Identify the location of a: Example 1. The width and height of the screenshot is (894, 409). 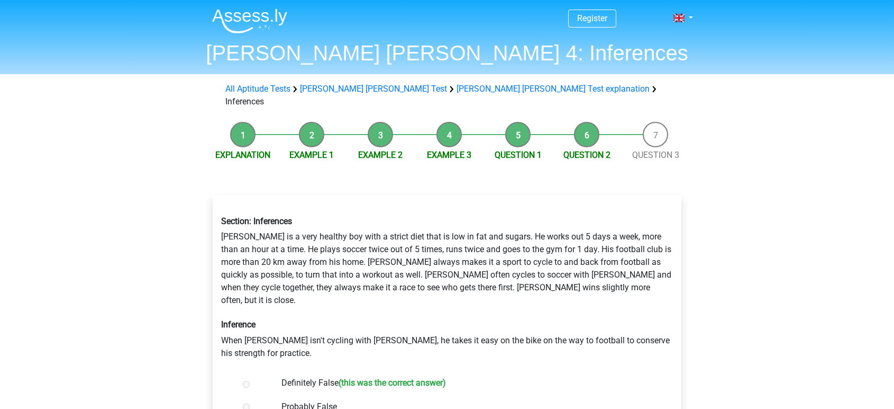
(312, 155).